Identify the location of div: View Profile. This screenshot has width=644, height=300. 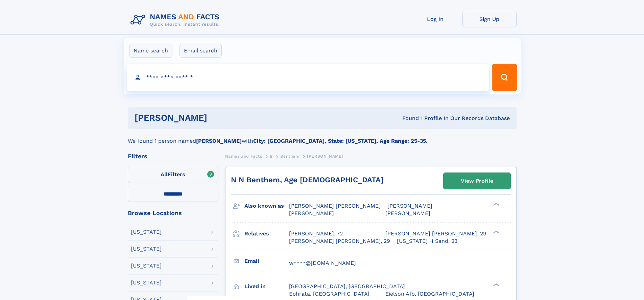
(477, 180).